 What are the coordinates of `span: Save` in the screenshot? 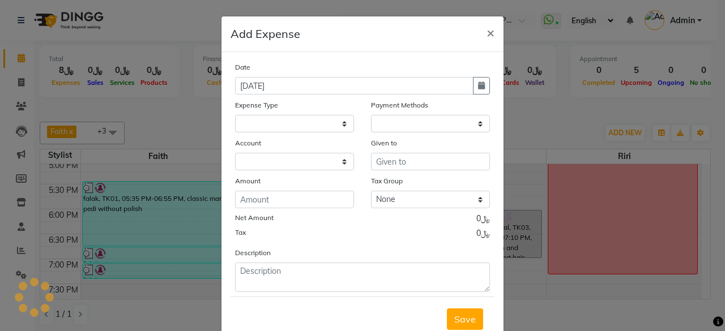 It's located at (465, 319).